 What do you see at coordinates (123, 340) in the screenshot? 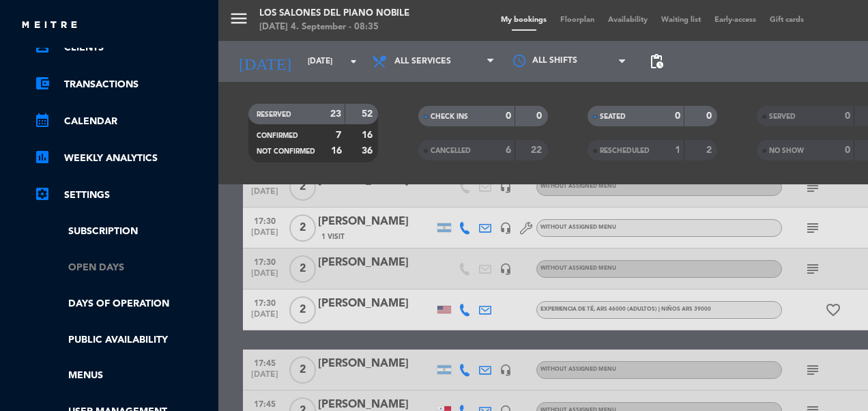
I see `a: Public availability` at bounding box center [123, 340].